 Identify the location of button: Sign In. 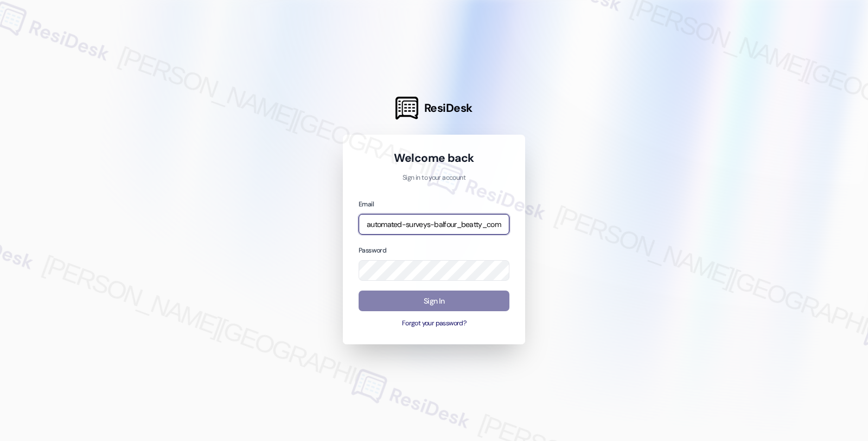
(434, 301).